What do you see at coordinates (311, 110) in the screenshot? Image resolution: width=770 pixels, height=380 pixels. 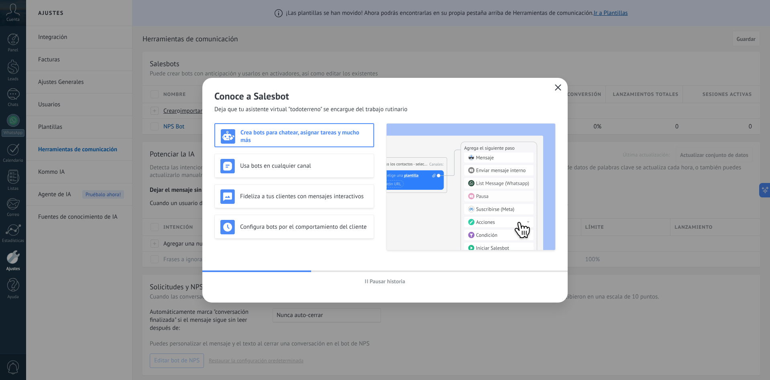 I see `span: Deja que tu asistente virtual "todoterreno" se encargue del trabajo rutinario` at bounding box center [311, 110].